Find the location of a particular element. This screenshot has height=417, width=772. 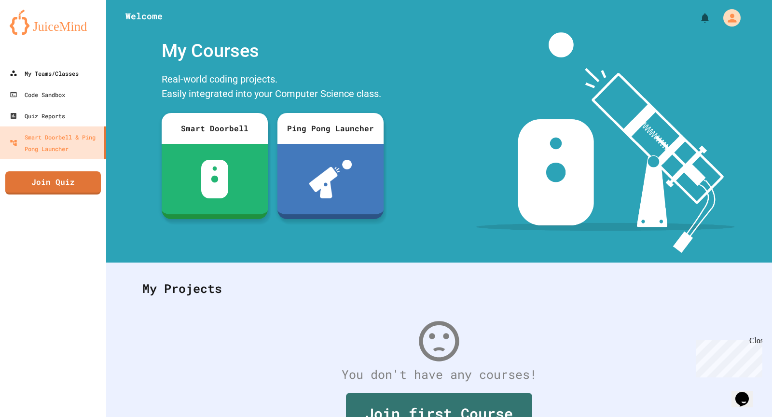

img: ppl-with-ball.png is located at coordinates (330, 179).